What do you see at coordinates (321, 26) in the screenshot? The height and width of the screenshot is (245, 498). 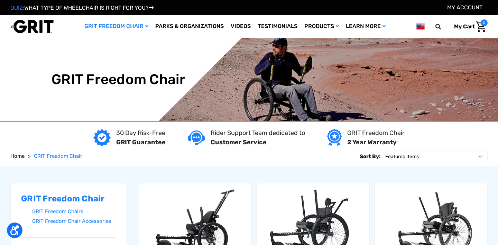 I see `a: Products` at bounding box center [321, 26].